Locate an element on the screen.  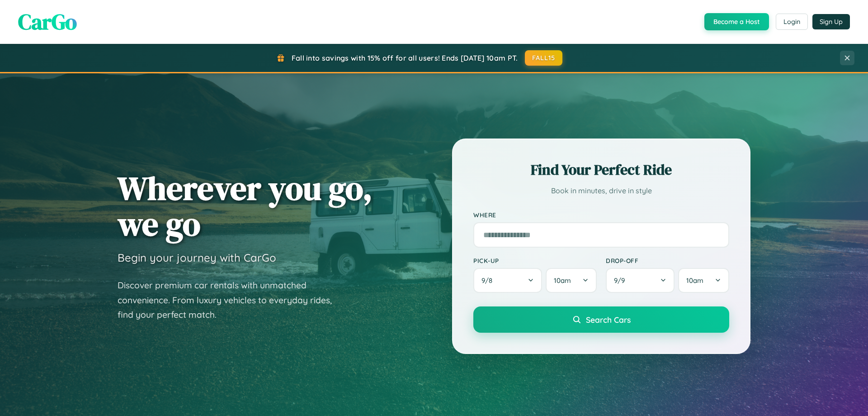
h1: Wherever you go, we go is located at coordinates (245, 206).